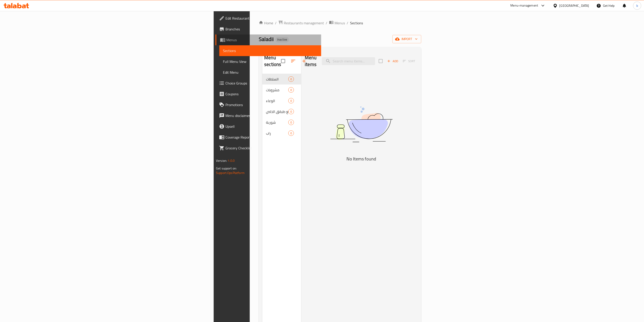 The height and width of the screenshot is (322, 644). Describe the element at coordinates (277, 79) in the screenshot. I see `span: السلطات` at that location.